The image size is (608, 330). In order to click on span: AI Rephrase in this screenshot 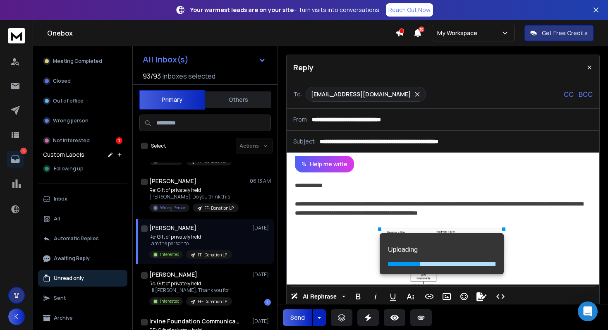, I will do `click(320, 297)`.